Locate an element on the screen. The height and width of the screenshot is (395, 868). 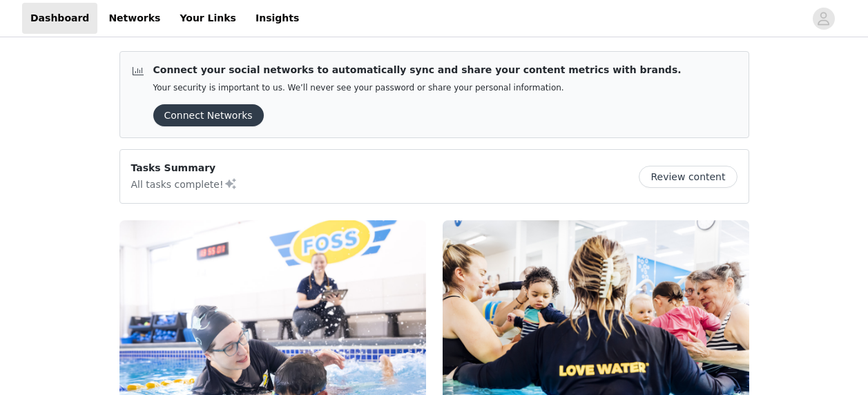
button: Connect Networks is located at coordinates (209, 115).